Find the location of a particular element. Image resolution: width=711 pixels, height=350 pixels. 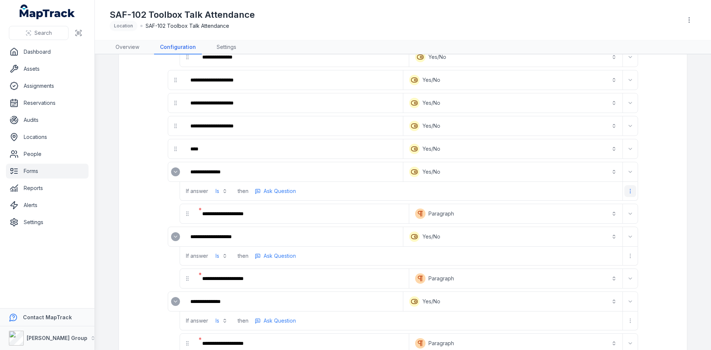

div: :r70l:-form-item-label is located at coordinates (302, 214).